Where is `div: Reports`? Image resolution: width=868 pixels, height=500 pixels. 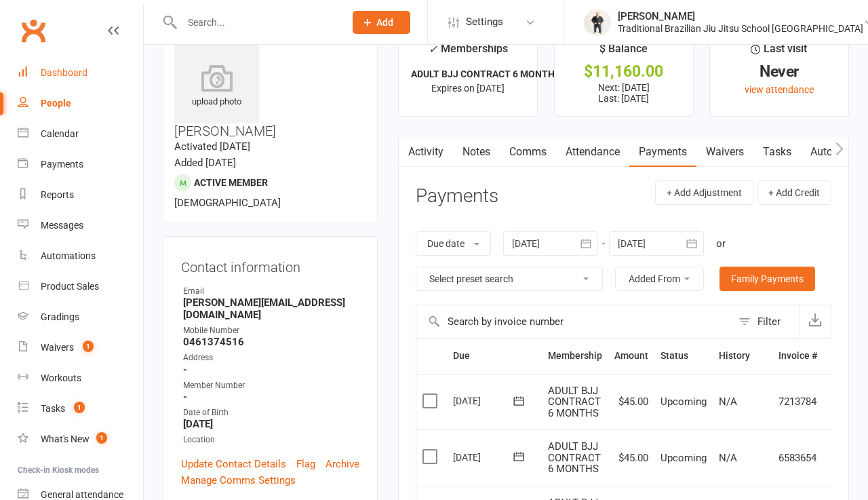
div: Reports is located at coordinates (57, 194).